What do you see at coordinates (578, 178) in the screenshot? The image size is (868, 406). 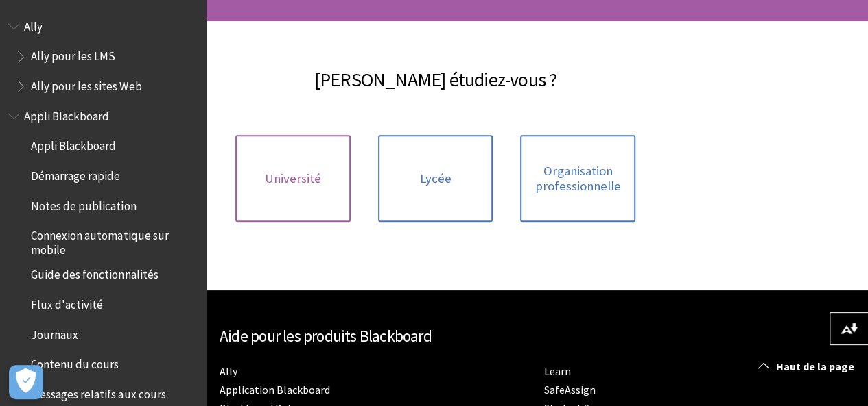 I see `span: Organisation professionnelle` at bounding box center [578, 178].